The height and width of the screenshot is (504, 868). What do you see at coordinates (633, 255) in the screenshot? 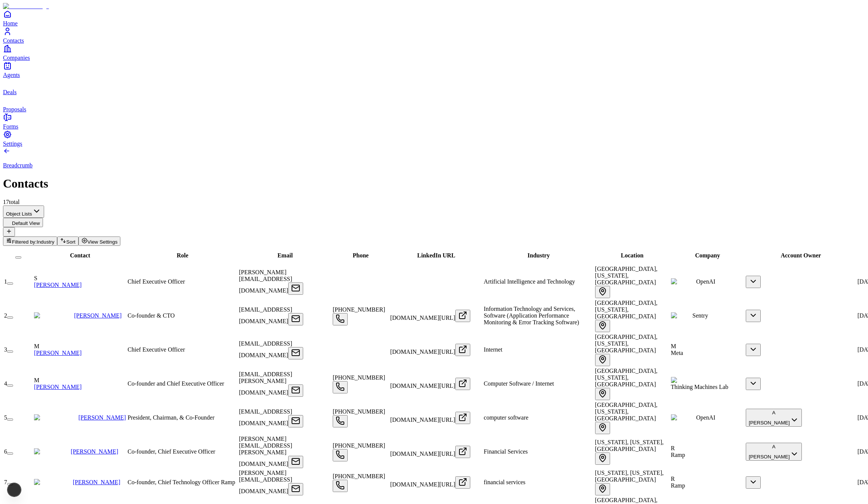
I see `span: Location` at bounding box center [633, 255].